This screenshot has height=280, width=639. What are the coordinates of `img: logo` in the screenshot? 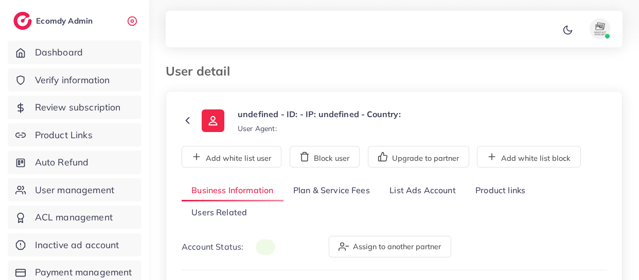 It's located at (23, 21).